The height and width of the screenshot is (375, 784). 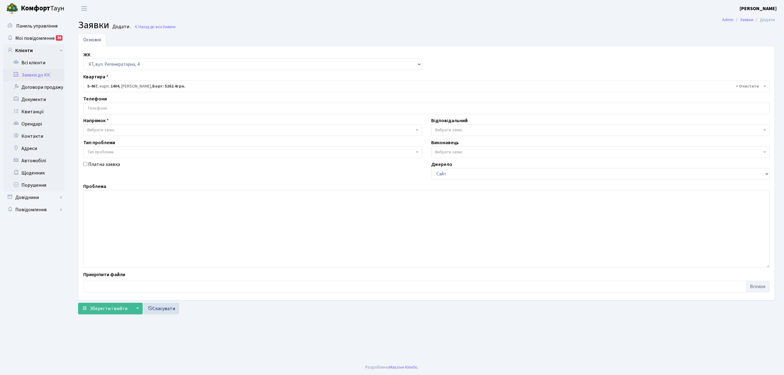 What do you see at coordinates (442, 165) in the screenshot?
I see `label: Джерело` at bounding box center [442, 165].